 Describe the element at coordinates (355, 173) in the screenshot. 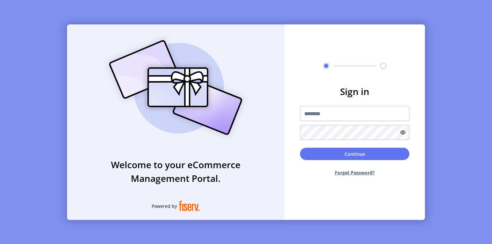

I see `button: Forget Password?` at that location.